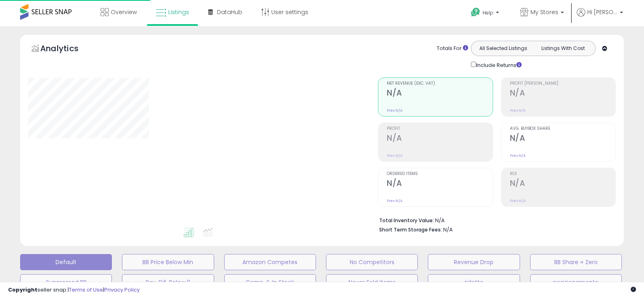 Image resolution: width=644 pixels, height=298 pixels. Describe the element at coordinates (372, 282) in the screenshot. I see `button: Never Sold Items` at that location.